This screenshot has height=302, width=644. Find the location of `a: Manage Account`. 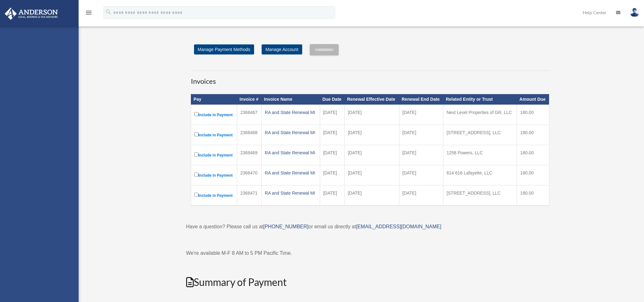

a: Manage Account is located at coordinates (282, 50).